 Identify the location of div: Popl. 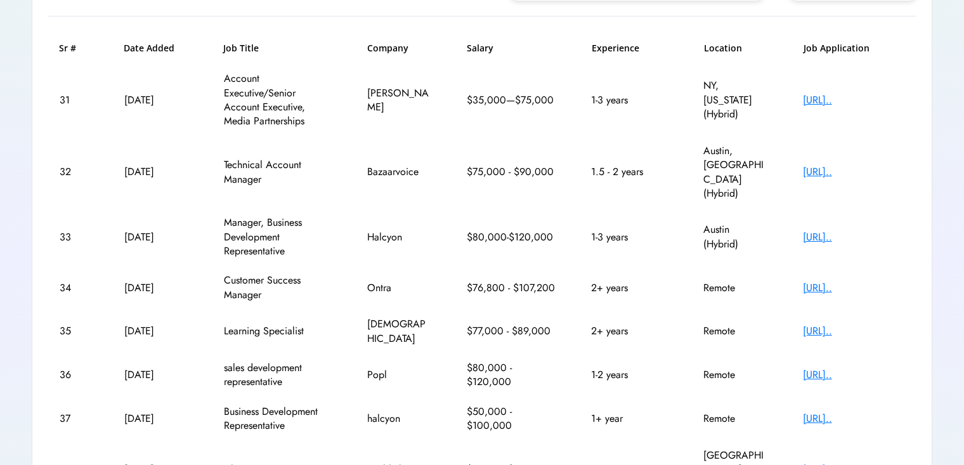
(399, 375).